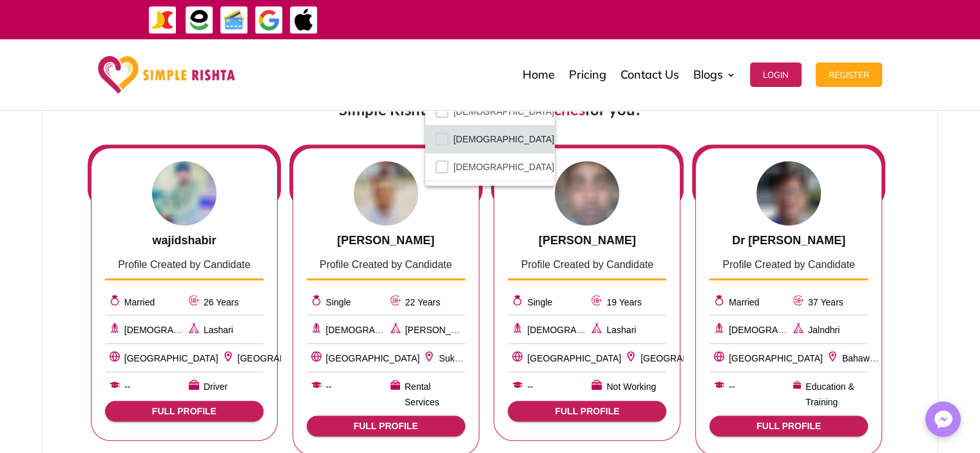 The width and height of the screenshot is (980, 453). What do you see at coordinates (234, 20) in the screenshot?
I see `img: Credit Cards` at bounding box center [234, 20].